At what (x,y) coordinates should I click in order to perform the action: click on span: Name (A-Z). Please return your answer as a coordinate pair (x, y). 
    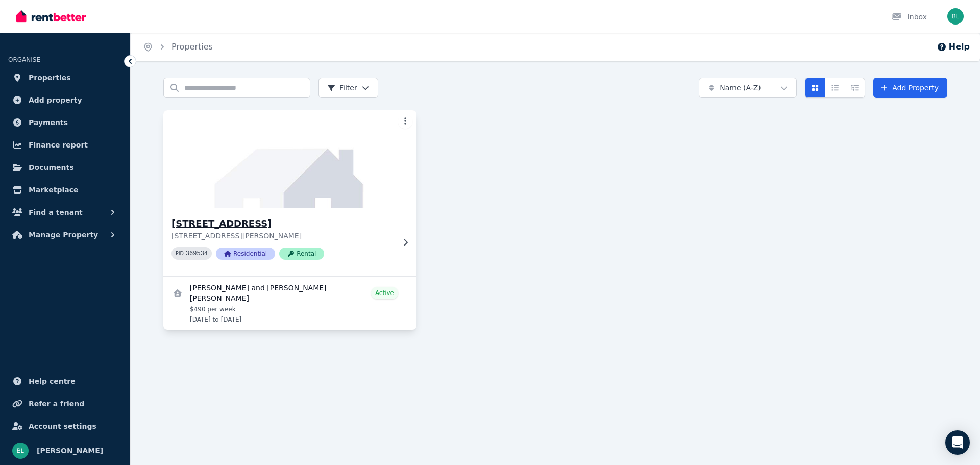
    Looking at the image, I should click on (740, 88).